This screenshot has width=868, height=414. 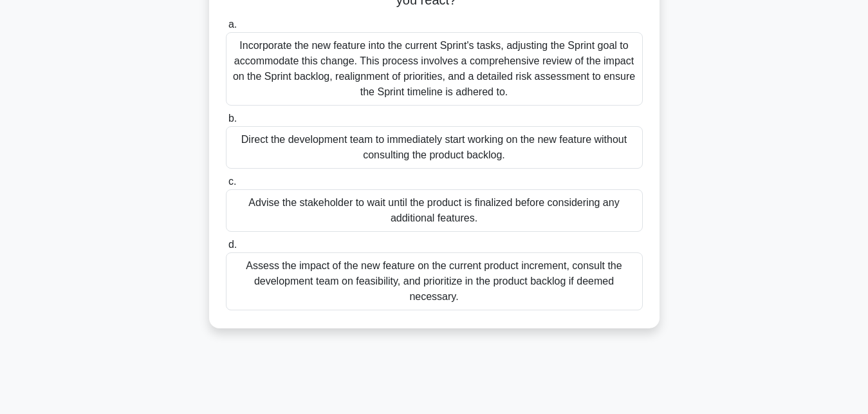 I want to click on span: b., so click(x=232, y=118).